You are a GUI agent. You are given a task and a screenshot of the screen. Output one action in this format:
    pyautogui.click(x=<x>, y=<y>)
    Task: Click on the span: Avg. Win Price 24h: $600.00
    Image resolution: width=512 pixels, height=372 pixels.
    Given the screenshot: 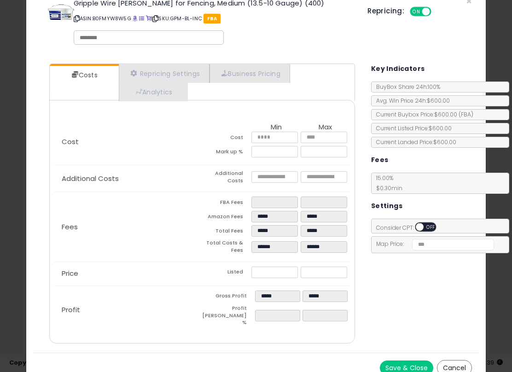 What is the action you would take?
    pyautogui.click(x=411, y=100)
    